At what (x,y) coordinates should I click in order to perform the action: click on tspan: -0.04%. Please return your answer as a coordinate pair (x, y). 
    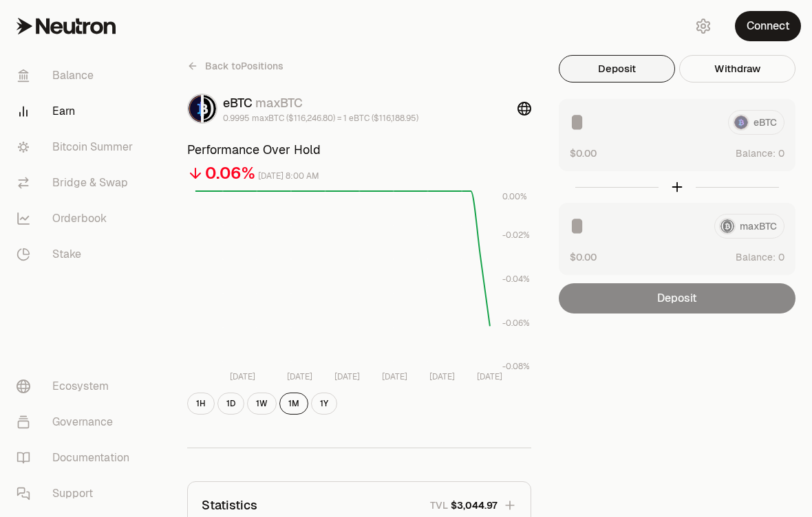
    Looking at the image, I should click on (516, 279).